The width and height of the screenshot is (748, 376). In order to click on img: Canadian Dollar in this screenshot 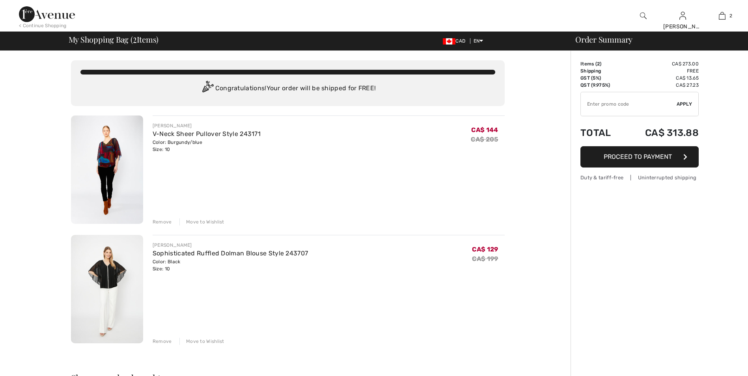, I will do `click(449, 41)`.